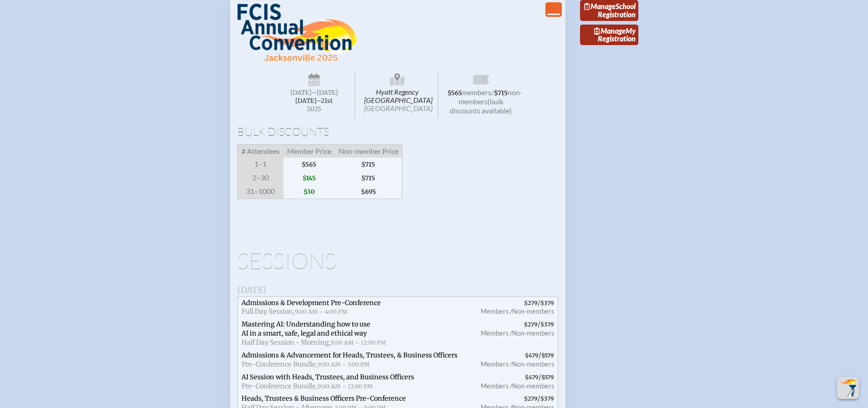  I want to click on button: Scroll Top, so click(848, 388).